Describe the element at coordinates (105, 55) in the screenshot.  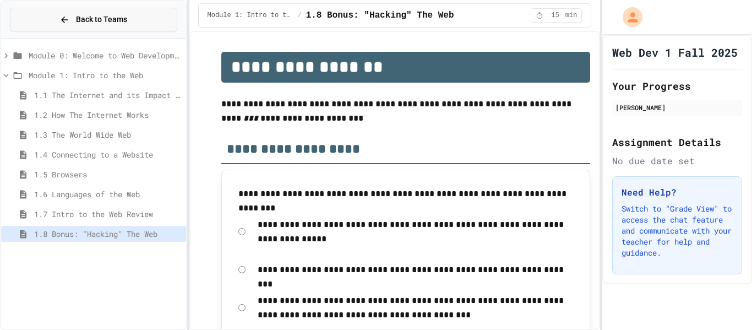
I see `span: Module 0: Welcome to Web Development` at that location.